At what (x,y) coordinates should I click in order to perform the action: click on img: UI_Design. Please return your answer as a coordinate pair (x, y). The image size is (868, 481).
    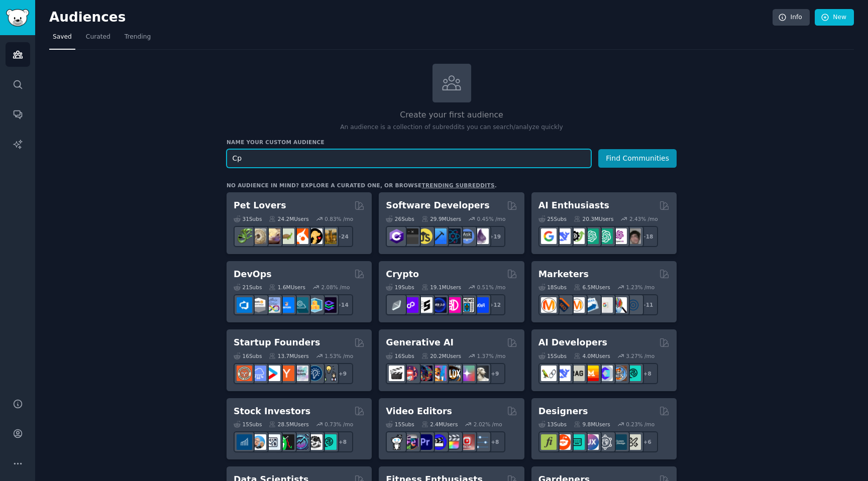
    Looking at the image, I should click on (577, 442).